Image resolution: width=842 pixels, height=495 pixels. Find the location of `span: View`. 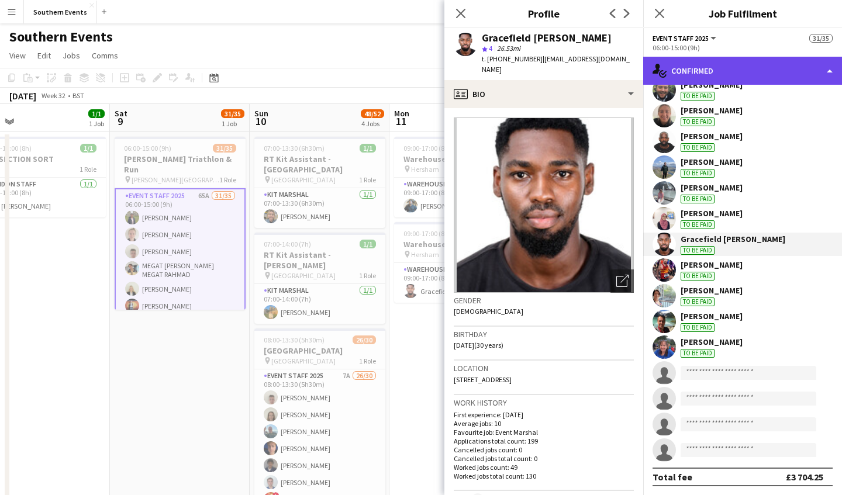

span: View is located at coordinates (18, 56).